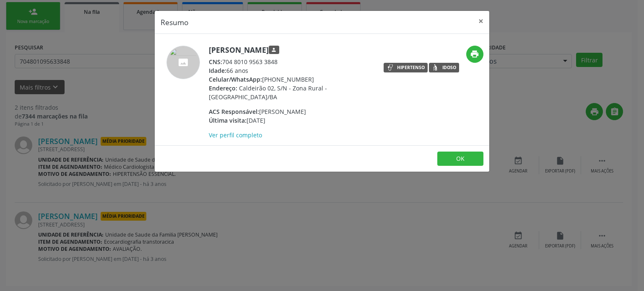 This screenshot has width=644, height=291. What do you see at coordinates (449, 68) in the screenshot?
I see `div: Idoso` at bounding box center [449, 68].